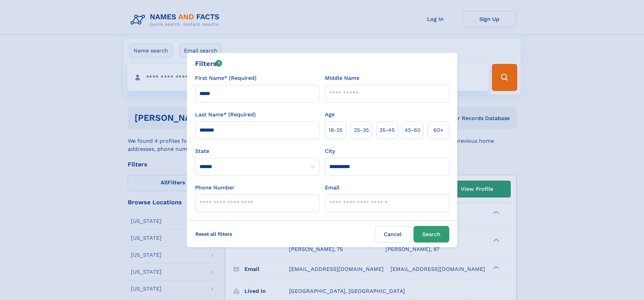 The image size is (644, 300). I want to click on span: 45‑60, so click(412, 130).